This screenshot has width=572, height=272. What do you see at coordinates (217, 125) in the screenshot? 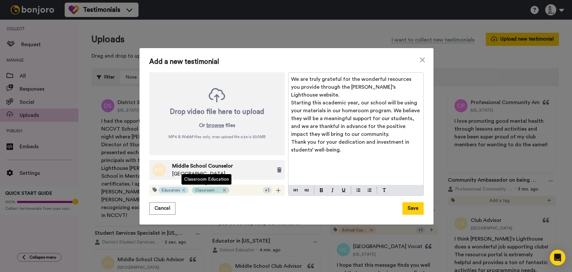
I see `p: Or files` at bounding box center [217, 125].